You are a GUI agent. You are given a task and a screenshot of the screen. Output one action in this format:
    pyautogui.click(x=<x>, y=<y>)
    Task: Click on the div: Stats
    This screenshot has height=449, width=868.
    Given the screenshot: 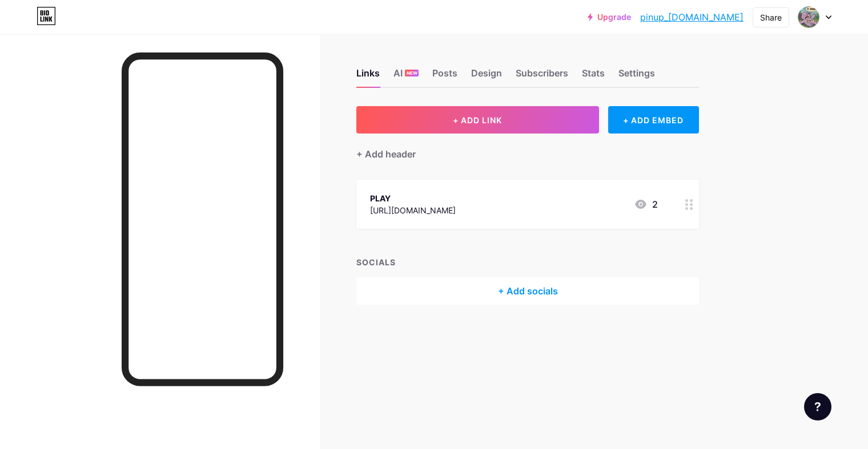 What is the action you would take?
    pyautogui.click(x=593, y=76)
    